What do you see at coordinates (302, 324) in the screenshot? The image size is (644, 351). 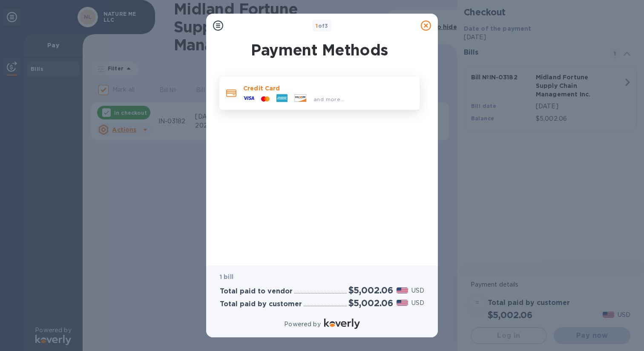 I see `p: Powered by` at bounding box center [302, 324].